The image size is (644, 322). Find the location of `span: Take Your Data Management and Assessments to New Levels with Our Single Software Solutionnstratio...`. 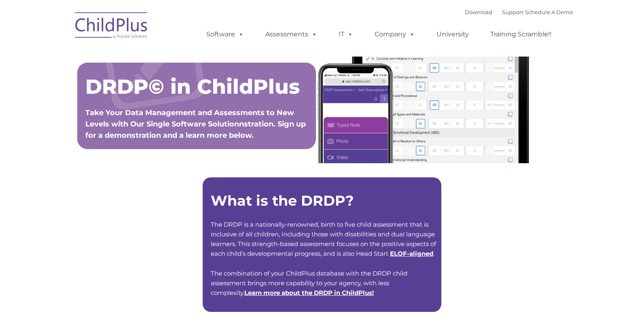

span: Take Your Data Management and Assessments to New Levels with Our Single Software Solutionnstratio... is located at coordinates (195, 124).